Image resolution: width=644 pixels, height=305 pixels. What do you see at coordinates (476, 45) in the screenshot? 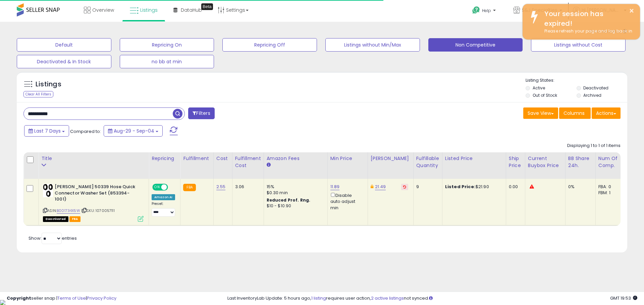
I see `button: Non Competitive` at bounding box center [476, 45].